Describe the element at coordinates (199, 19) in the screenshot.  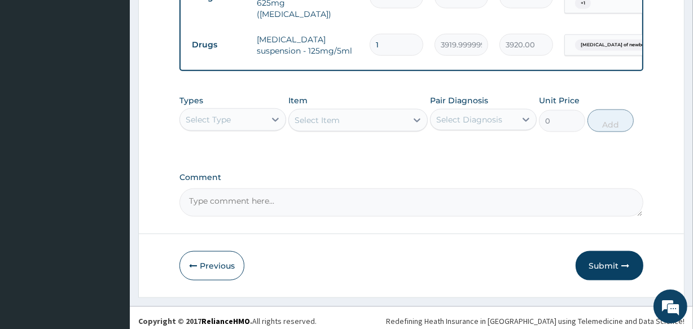
I see `div: Minimize live chat window` at that location.